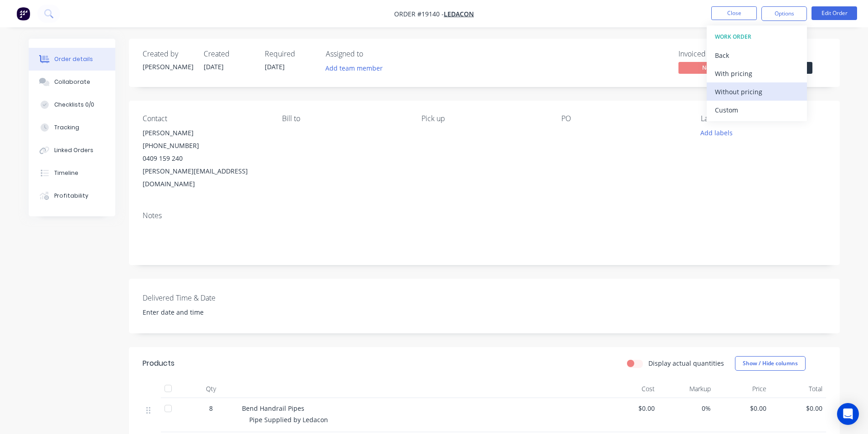 This screenshot has height=434, width=868. I want to click on label: Delivered Time & Date, so click(199, 298).